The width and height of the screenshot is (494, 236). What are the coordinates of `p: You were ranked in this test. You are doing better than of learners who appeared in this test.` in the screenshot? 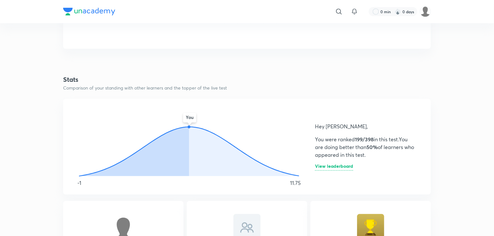 It's located at (365, 147).